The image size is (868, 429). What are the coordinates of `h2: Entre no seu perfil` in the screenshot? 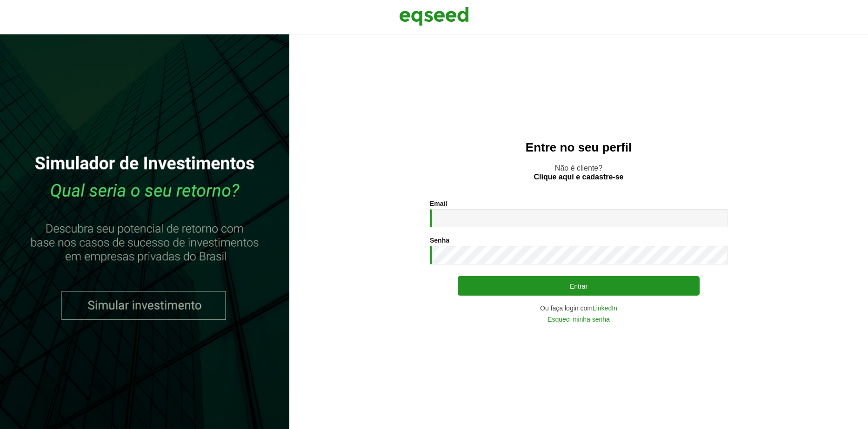 It's located at (579, 147).